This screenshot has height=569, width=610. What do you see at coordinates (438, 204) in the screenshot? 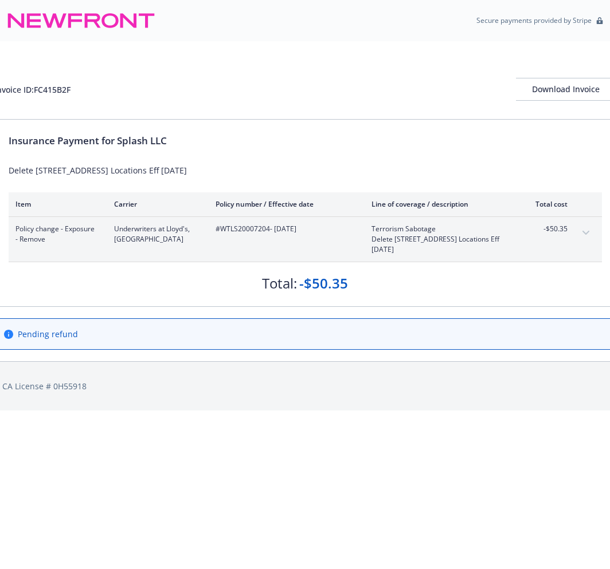
I see `div: Line of coverage / description` at bounding box center [438, 204].